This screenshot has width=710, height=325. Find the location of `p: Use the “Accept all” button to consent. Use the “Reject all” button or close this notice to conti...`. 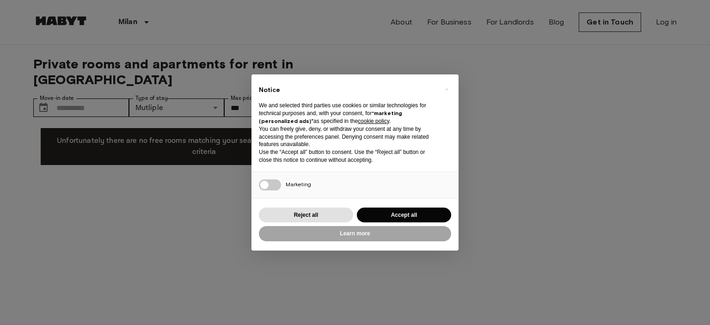

p: Use the “Accept all” button to consent. Use the “Reject all” button or close this notice to conti... is located at coordinates (348, 156).